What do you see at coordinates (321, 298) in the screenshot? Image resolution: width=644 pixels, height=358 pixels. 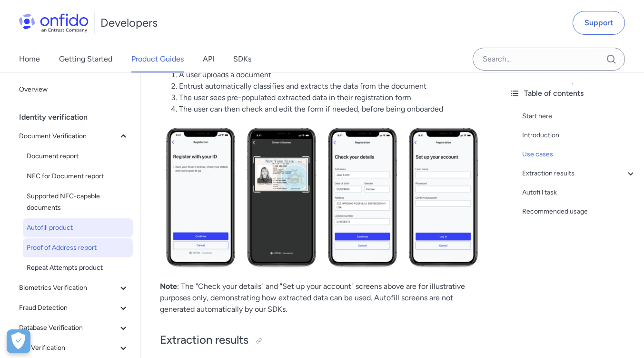 I see `p: : The "Check your details" and "Set up your account" screens above are for illustrative purposes ...` at bounding box center [321, 298].